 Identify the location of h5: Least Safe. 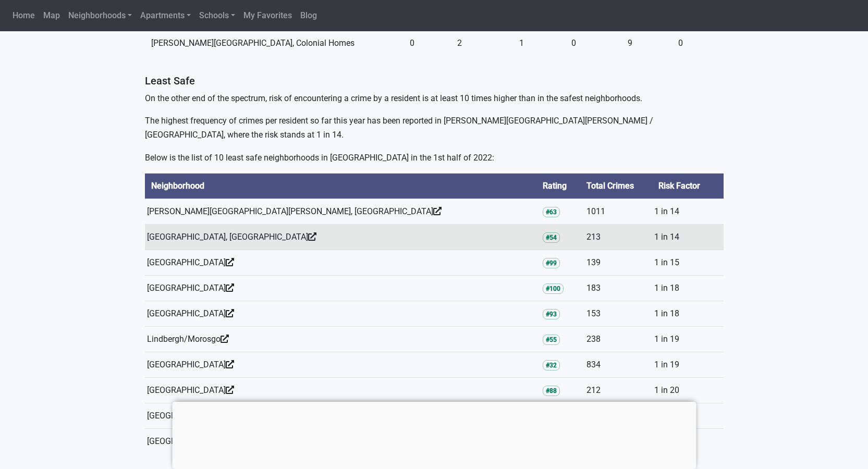
(434, 81).